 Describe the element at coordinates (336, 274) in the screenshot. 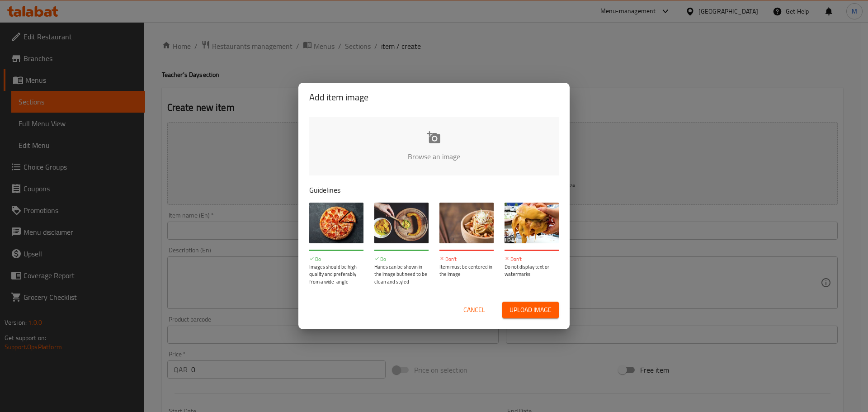

I see `p: Images should be high-quality and preferably from a wide-angle` at that location.